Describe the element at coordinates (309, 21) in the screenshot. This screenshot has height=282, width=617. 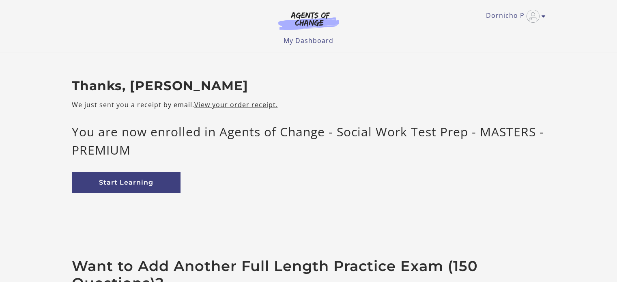
I see `img: Agents of Change Logo` at that location.